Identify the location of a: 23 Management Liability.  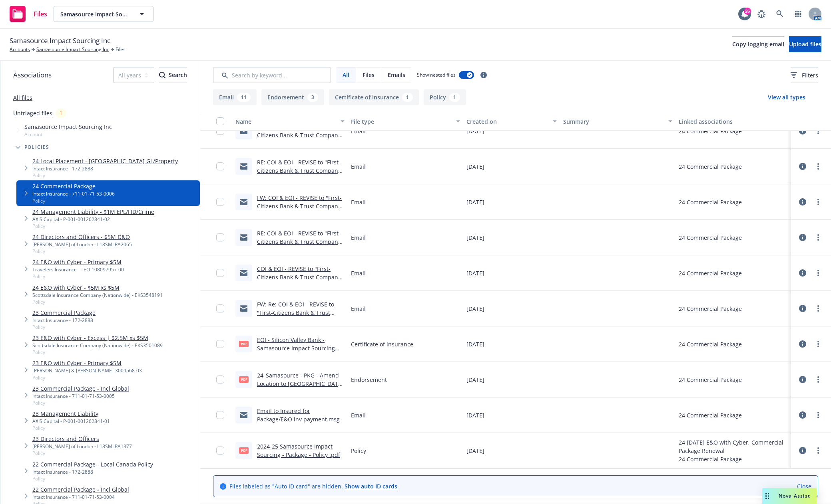
(71, 413).